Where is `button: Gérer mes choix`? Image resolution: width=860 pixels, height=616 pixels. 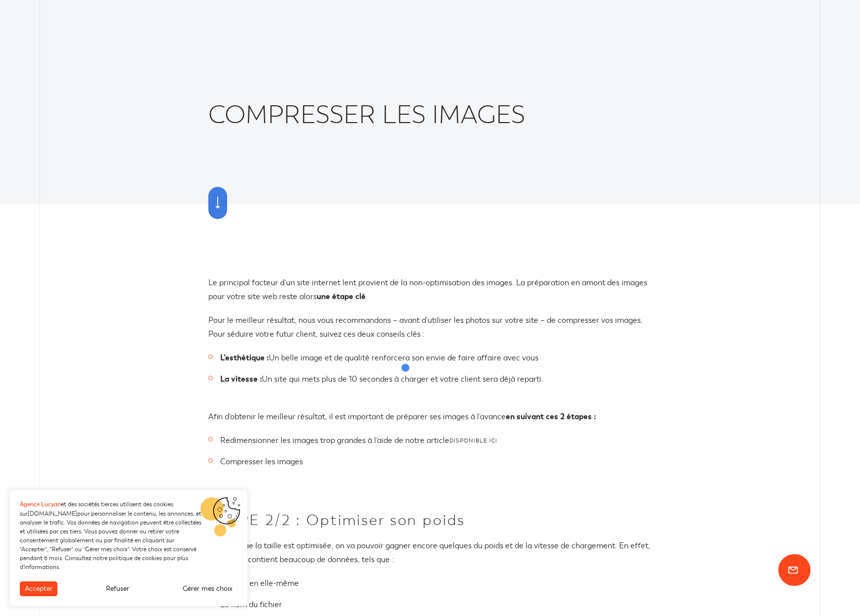 button: Gérer mes choix is located at coordinates (207, 589).